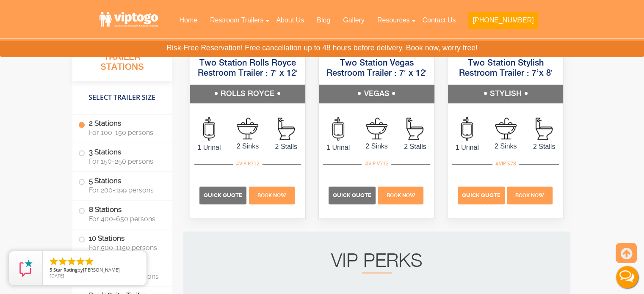 The image size is (644, 294). I want to click on span: by, so click(95, 270).